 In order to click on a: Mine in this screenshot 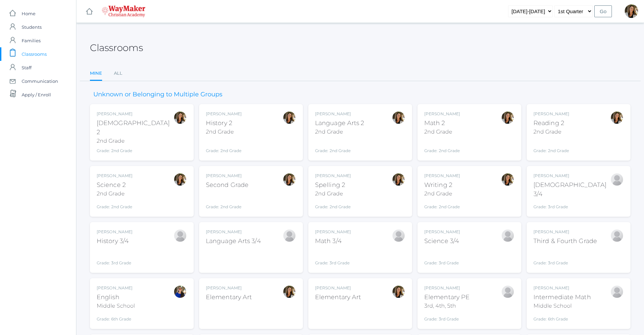, I will do `click(96, 74)`.